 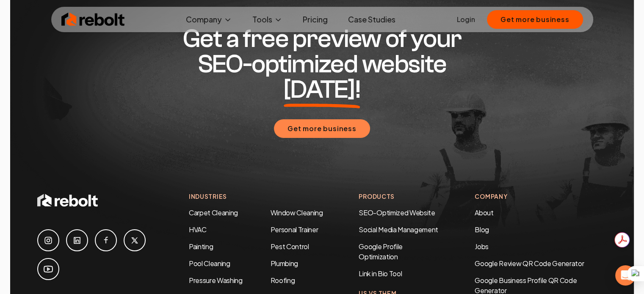 What do you see at coordinates (267, 19) in the screenshot?
I see `button: Tools` at bounding box center [267, 19].